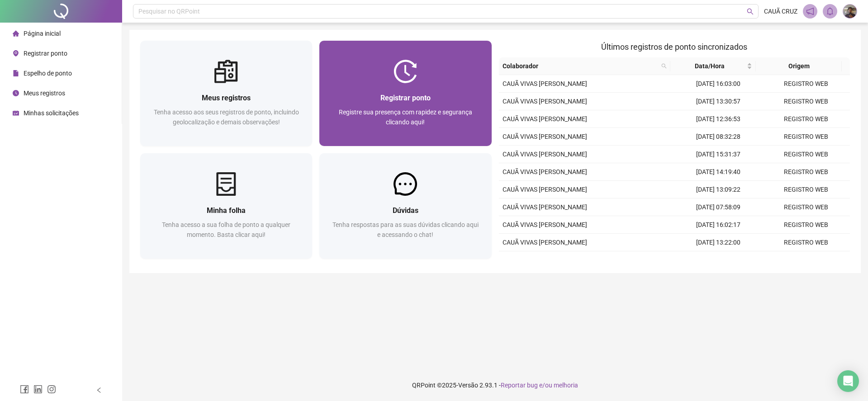 Image resolution: width=868 pixels, height=401 pixels. I want to click on span: left, so click(99, 390).